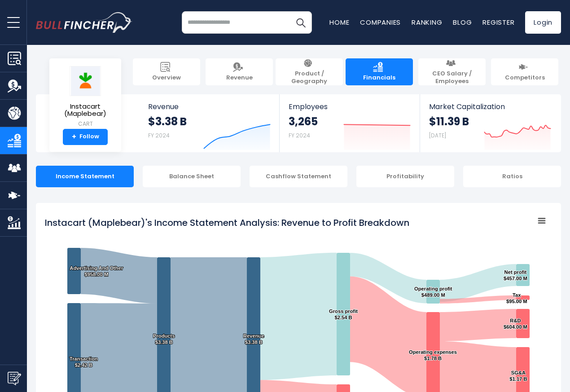 Image resolution: width=570 pixels, height=392 pixels. I want to click on a: Revenue $3.38 B FY 2024, so click(209, 123).